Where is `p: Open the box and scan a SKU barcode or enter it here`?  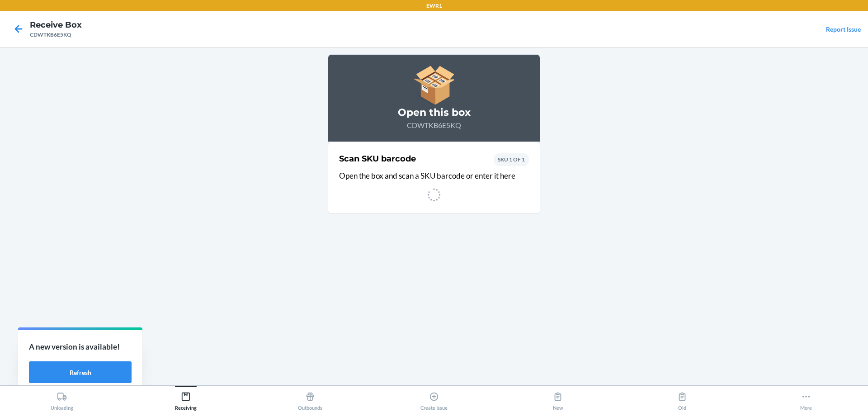 p: Open the box and scan a SKU barcode or enter it here is located at coordinates (434, 176).